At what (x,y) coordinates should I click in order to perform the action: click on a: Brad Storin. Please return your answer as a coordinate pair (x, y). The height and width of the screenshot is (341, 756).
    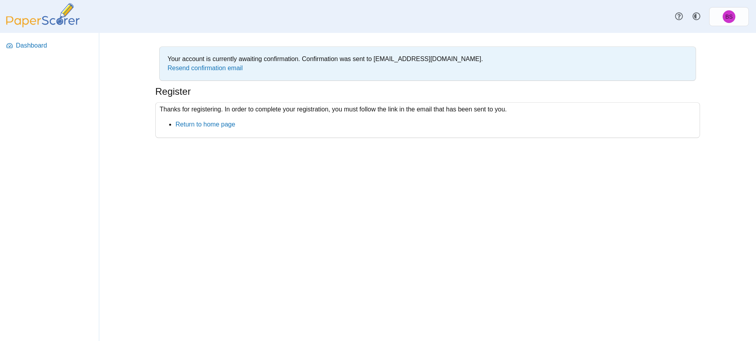
    Looking at the image, I should click on (729, 17).